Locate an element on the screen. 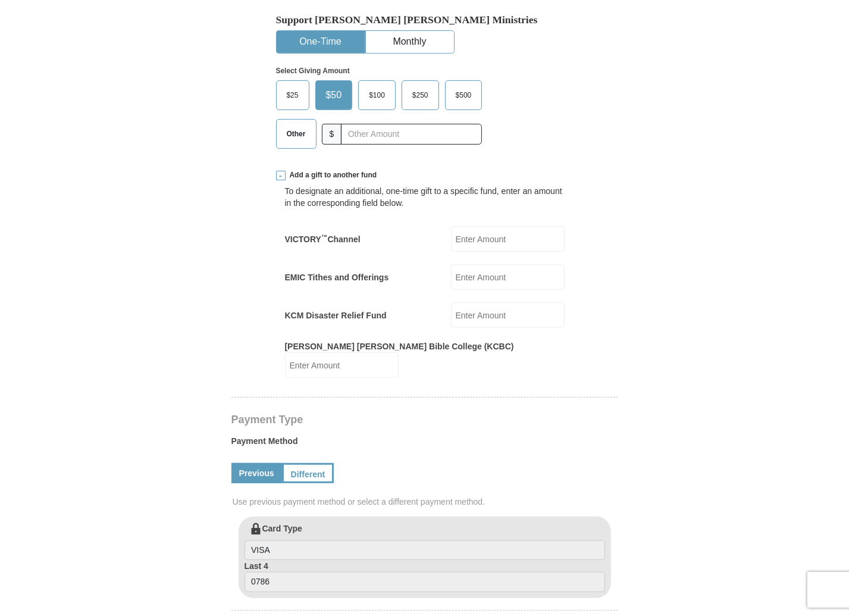 This screenshot has height=616, width=849. label: Card Type is located at coordinates (424, 542).